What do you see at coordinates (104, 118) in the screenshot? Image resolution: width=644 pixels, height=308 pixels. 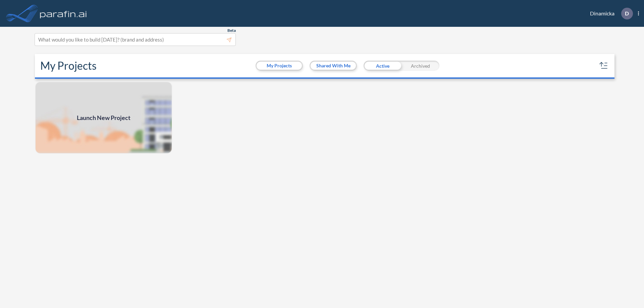 I see `span: Launch New Project` at bounding box center [104, 118].